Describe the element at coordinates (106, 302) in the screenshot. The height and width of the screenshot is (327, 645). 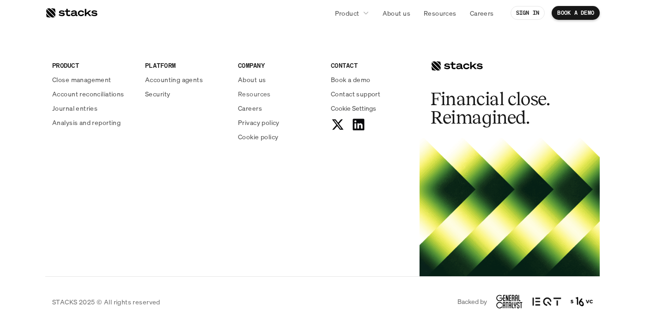
I see `p: STACKS 2025 © All rights reserved` at that location.